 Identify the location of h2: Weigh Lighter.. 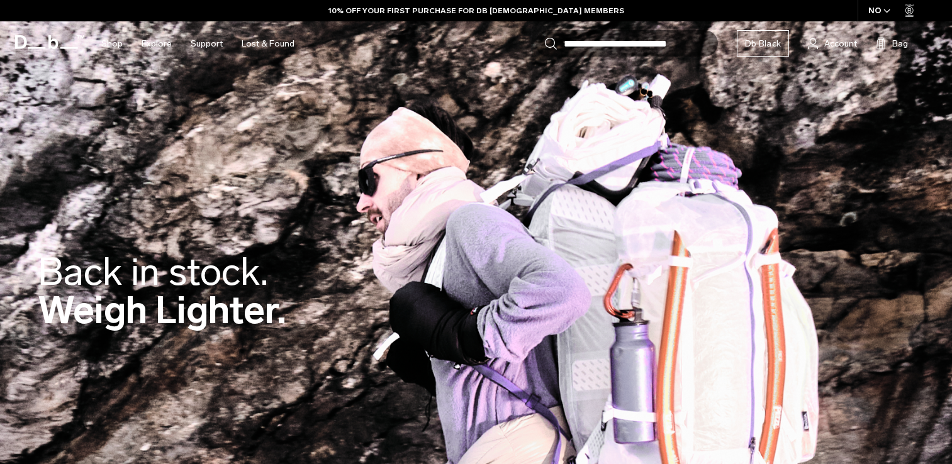
(162, 291).